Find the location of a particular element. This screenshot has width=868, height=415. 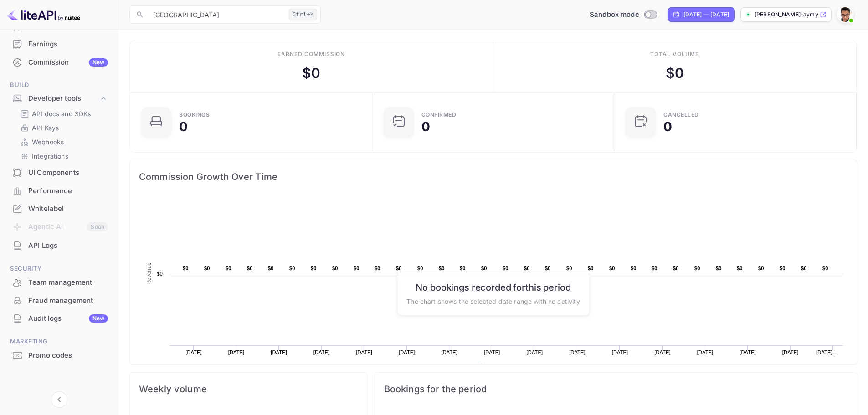

span: Marketing is located at coordinates (59, 342).